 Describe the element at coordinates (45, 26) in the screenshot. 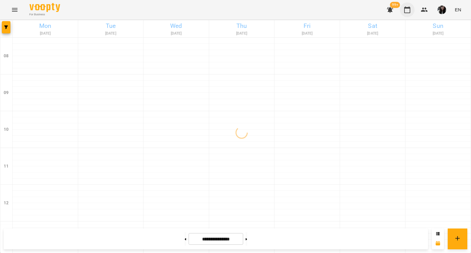

I see `h6: Mon` at that location.